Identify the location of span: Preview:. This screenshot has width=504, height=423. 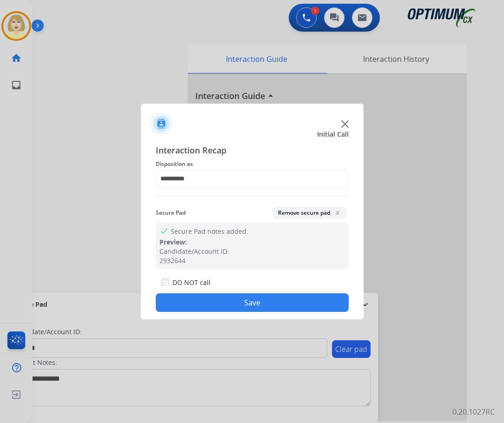
(173, 242).